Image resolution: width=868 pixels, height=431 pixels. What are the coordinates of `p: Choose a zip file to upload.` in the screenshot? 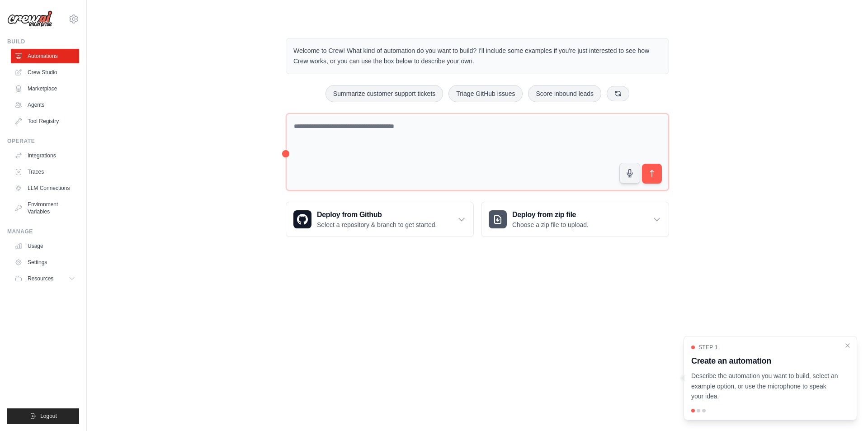 It's located at (550, 225).